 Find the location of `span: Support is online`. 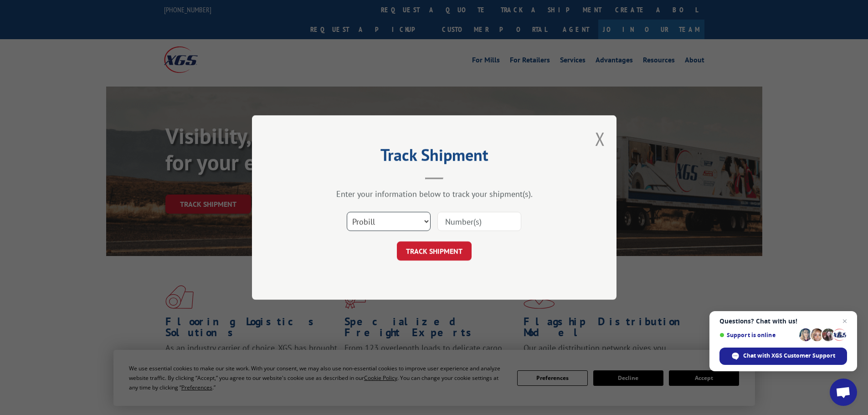

span: Support is online is located at coordinates (757, 335).